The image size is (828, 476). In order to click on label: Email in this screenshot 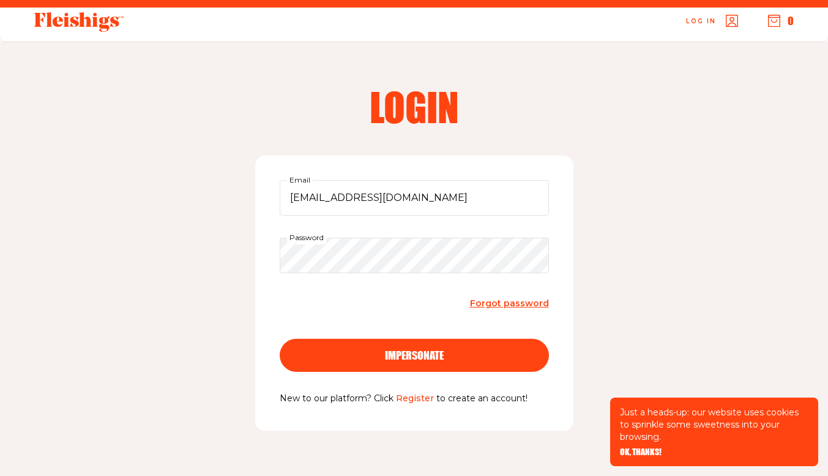, I will do `click(300, 180)`.